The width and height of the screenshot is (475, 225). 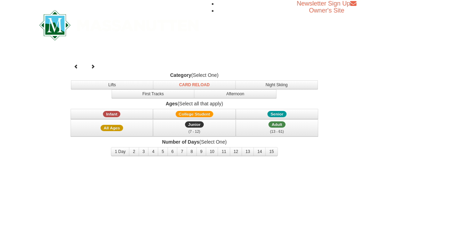 I want to click on a: Massanutten Resort, so click(x=119, y=24).